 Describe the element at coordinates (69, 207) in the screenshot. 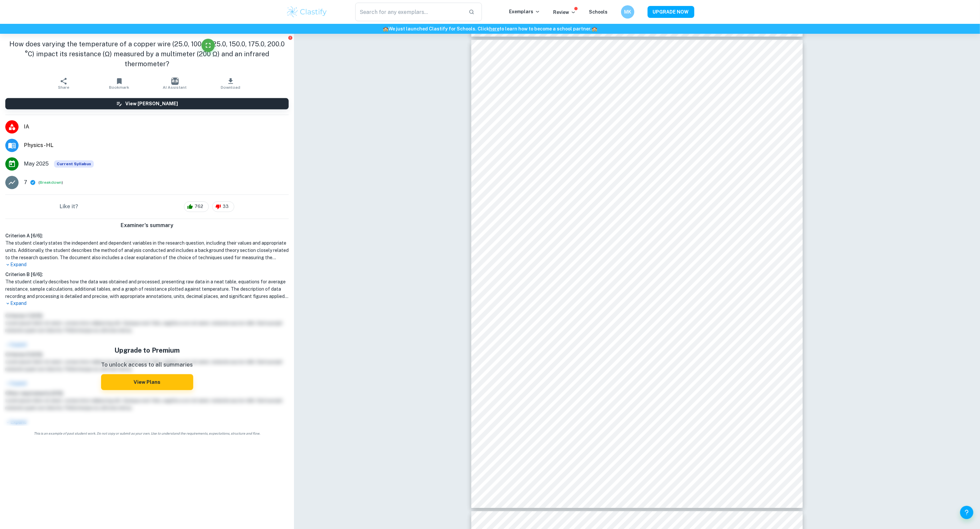

I see `h6: Like it?` at that location.